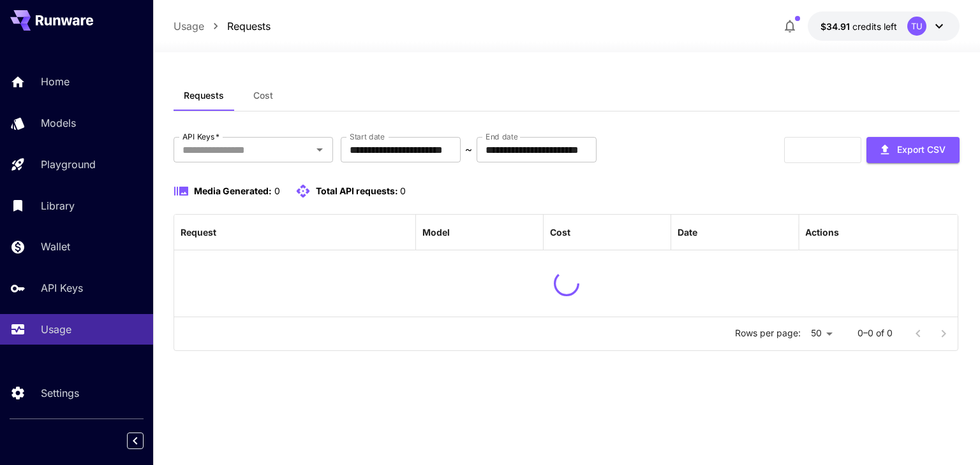  I want to click on div: TU, so click(917, 26).